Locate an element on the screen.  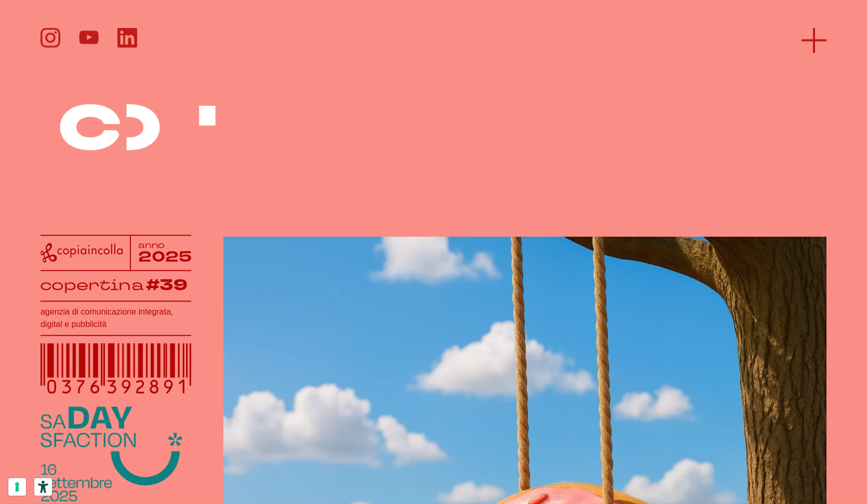
button: Strumenti di accessibilità is located at coordinates (43, 487).